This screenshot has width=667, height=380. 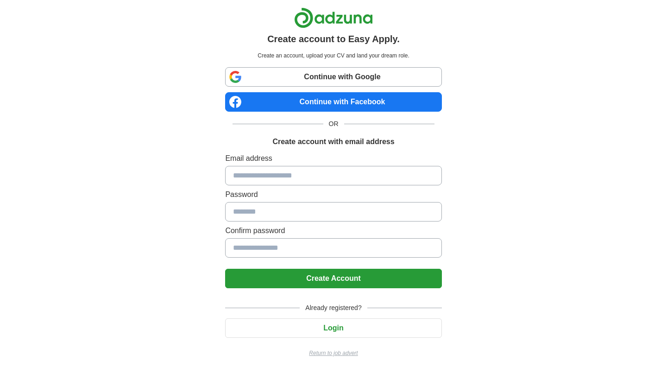 I want to click on a: Continue with Google, so click(x=333, y=77).